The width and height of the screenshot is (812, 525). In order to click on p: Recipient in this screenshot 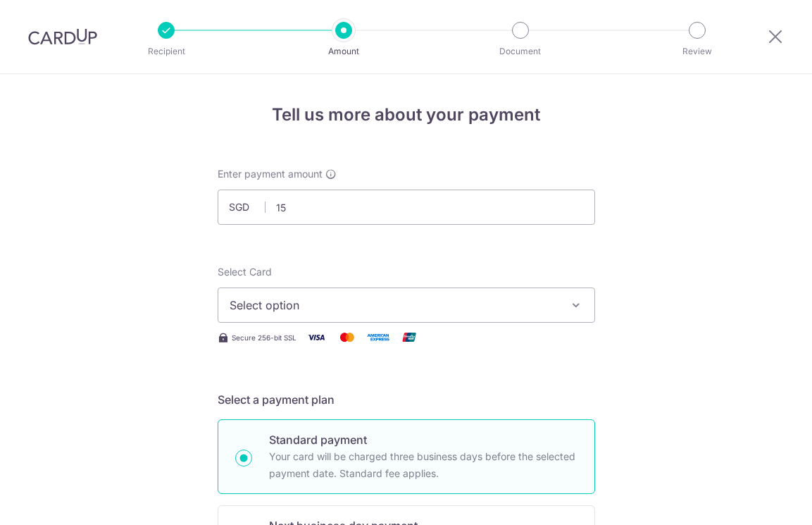, I will do `click(167, 51)`.